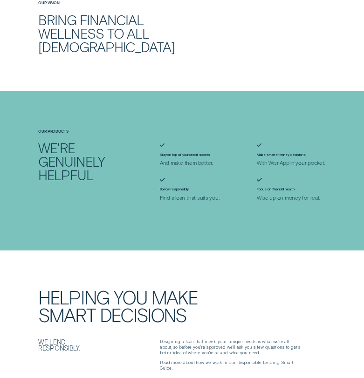 This screenshot has width=364, height=378. Describe the element at coordinates (290, 197) in the screenshot. I see `p: Wise up on money for real.` at that location.